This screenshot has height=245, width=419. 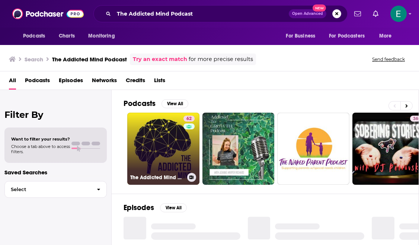 What do you see at coordinates (398, 14) in the screenshot?
I see `button: Show profile menu` at bounding box center [398, 14].